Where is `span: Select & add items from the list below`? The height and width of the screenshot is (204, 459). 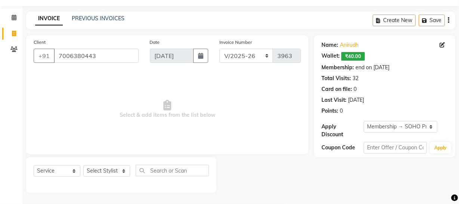 span: Select & add items from the list below is located at coordinates (167, 109).